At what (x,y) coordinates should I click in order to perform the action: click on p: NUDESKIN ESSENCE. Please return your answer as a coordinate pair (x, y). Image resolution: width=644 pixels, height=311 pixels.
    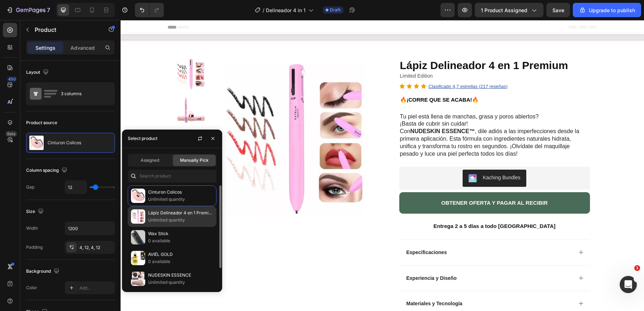
    Looking at the image, I should click on (181, 275).